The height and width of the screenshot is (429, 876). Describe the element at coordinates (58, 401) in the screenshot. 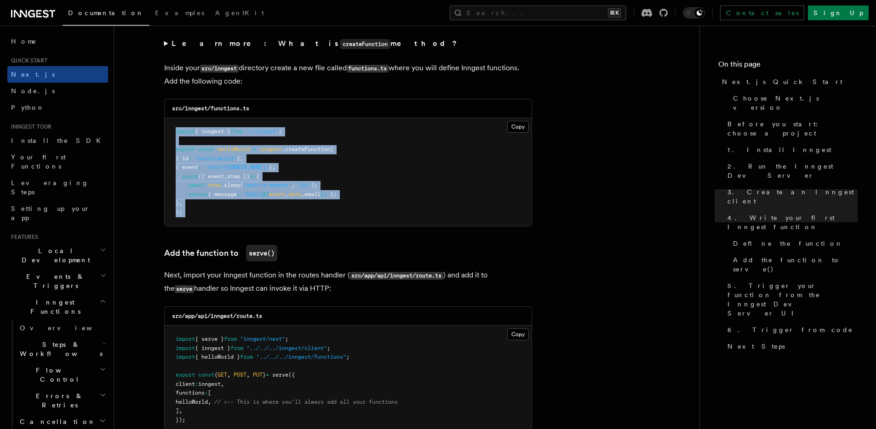

I see `span: Errors & Retries` at that location.